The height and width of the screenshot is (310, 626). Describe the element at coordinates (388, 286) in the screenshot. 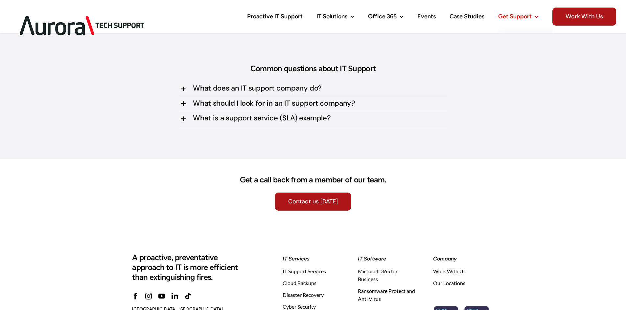

I see `nav: Global Footer - Software` at that location.